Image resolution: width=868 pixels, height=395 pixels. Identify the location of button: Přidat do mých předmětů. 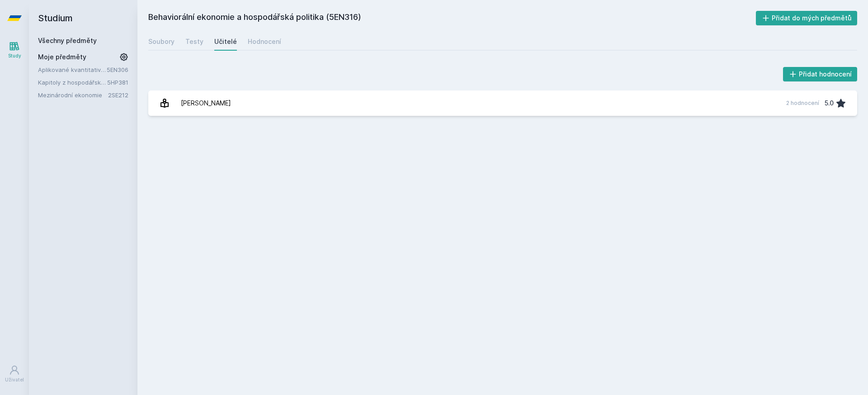
(807, 18).